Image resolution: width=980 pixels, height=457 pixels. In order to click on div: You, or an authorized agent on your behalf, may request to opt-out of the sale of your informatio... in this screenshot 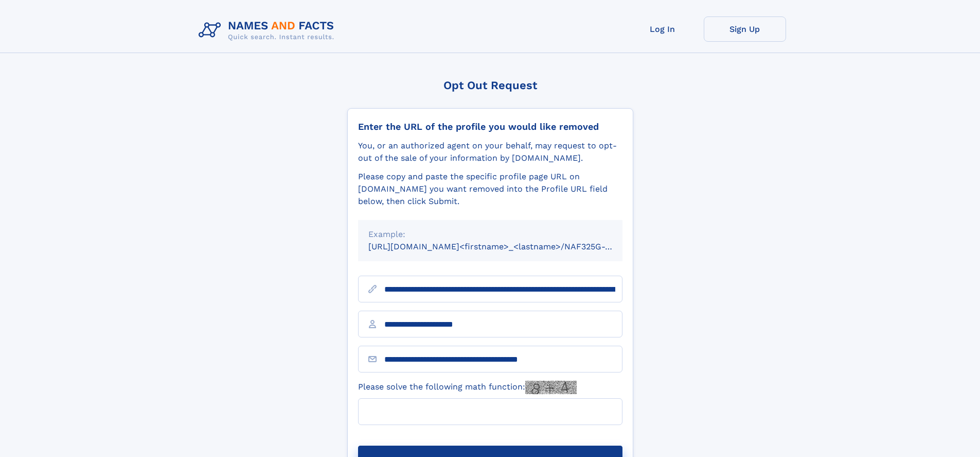, I will do `click(490, 152)`.